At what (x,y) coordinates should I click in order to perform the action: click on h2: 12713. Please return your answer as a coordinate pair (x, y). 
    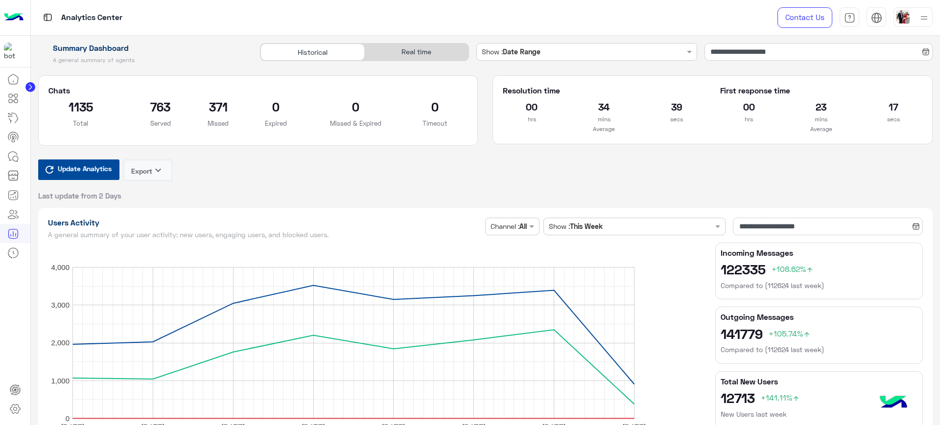
    Looking at the image, I should click on (819, 398).